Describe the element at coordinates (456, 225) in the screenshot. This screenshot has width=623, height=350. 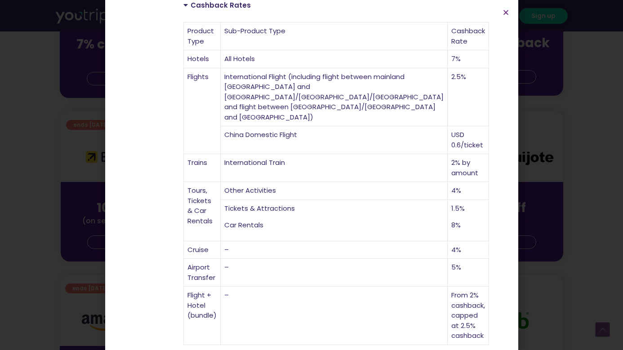
I see `span: 8%` at that location.